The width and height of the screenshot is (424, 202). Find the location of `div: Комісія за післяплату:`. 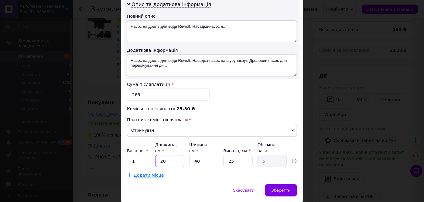

div: Комісія за післяплату: is located at coordinates (212, 109).